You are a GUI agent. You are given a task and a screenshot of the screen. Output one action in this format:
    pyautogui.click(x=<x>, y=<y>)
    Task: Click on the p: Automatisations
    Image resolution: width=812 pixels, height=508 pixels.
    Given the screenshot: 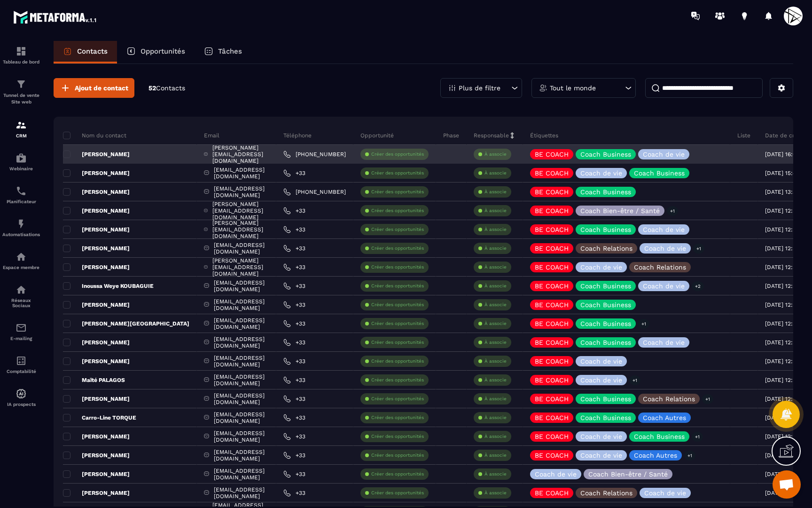 What is the action you would take?
    pyautogui.click(x=21, y=234)
    